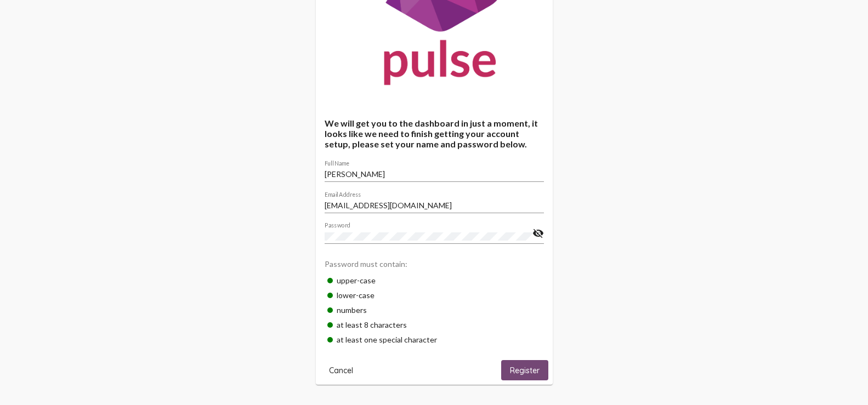  What do you see at coordinates (524, 371) in the screenshot?
I see `span: Register` at bounding box center [524, 371].